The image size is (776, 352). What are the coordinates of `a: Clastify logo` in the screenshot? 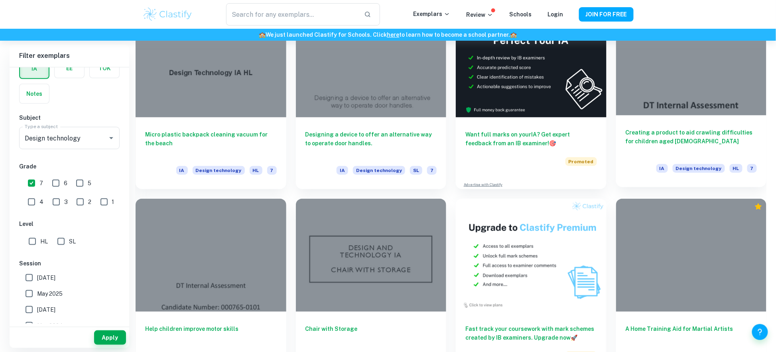 It's located at (167, 14).